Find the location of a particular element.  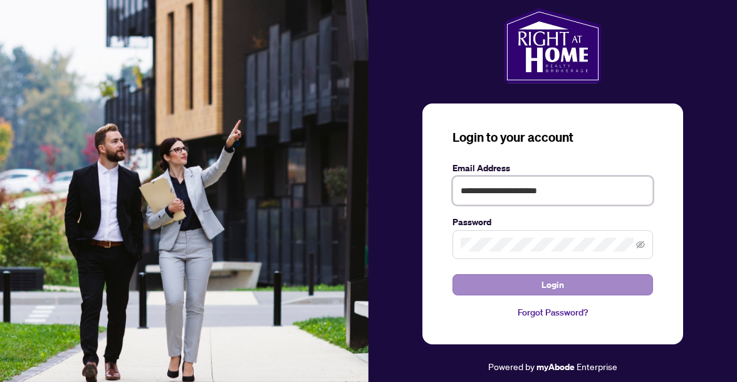

span: Login is located at coordinates (553, 284).